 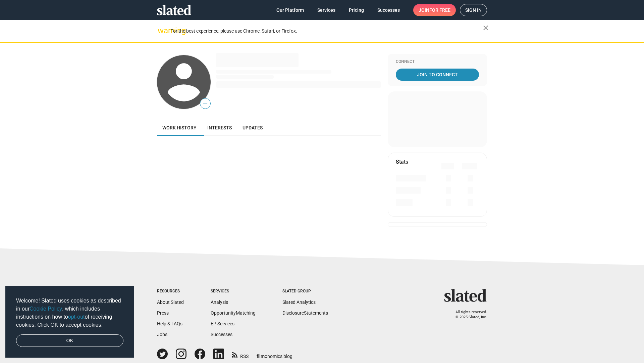 I want to click on a: Interests, so click(x=219, y=127).